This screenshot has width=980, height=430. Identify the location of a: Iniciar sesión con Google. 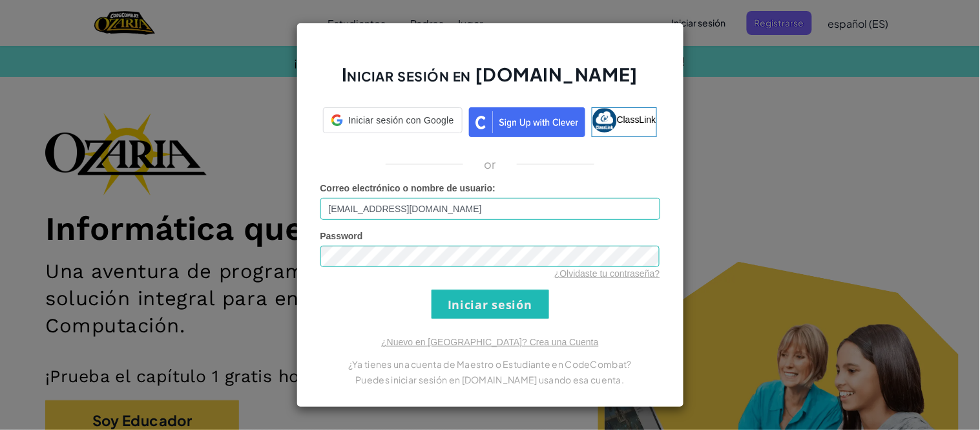
(392, 122).